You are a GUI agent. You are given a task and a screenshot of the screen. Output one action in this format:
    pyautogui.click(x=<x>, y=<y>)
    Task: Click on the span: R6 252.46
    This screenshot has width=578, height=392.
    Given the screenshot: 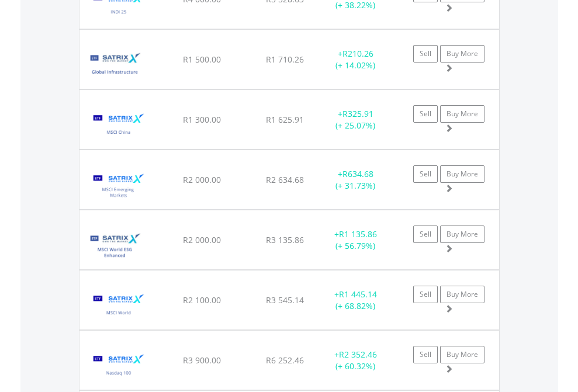 What is the action you would take?
    pyautogui.click(x=285, y=360)
    